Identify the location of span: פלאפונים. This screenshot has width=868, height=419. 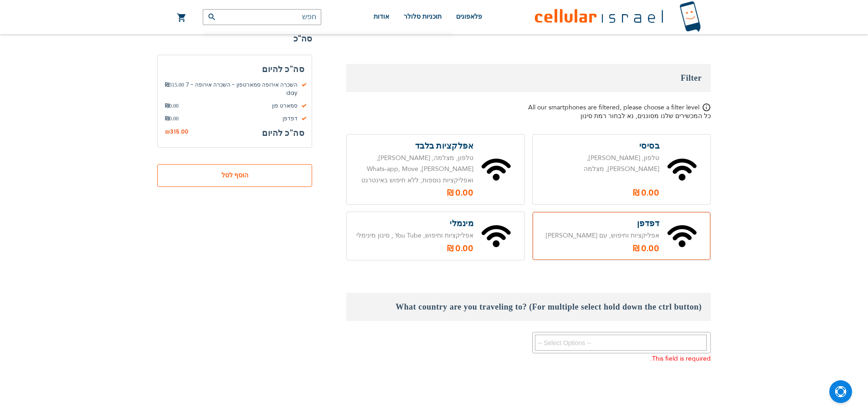
(469, 16).